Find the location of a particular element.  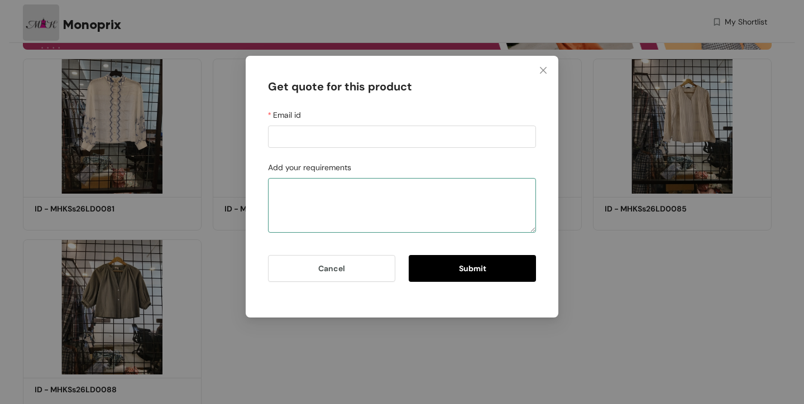

span: Submit is located at coordinates (473, 269).